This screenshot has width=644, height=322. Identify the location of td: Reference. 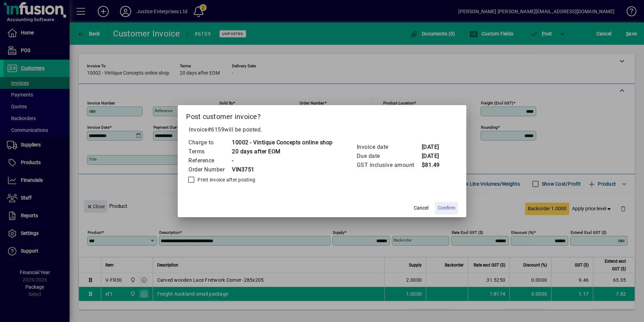
(209, 161).